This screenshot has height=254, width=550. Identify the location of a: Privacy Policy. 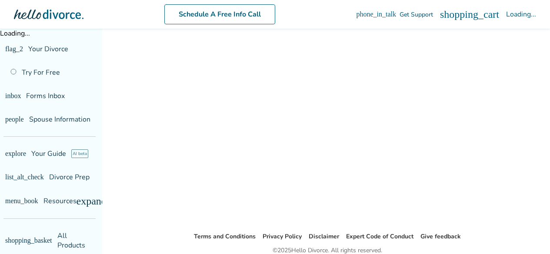
(282, 237).